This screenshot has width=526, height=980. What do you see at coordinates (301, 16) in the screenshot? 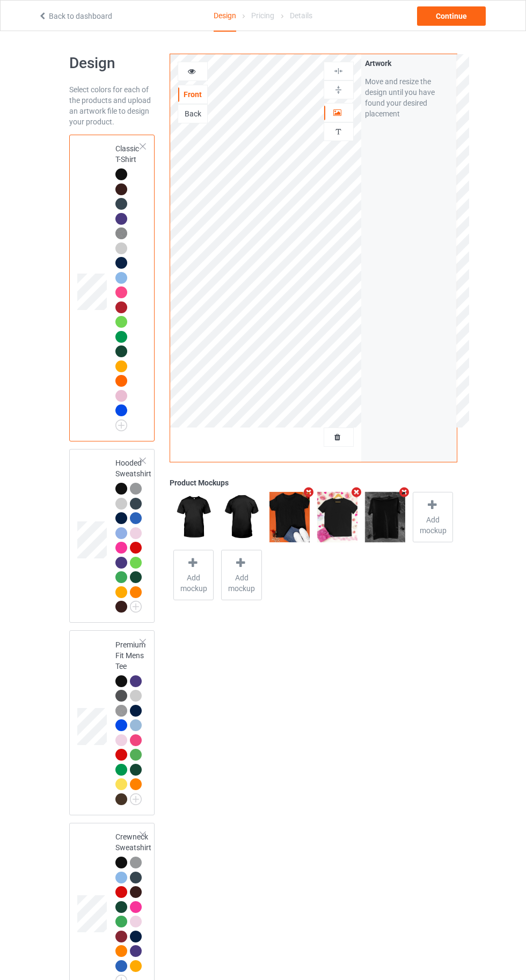
I see `div: Details` at bounding box center [301, 16].